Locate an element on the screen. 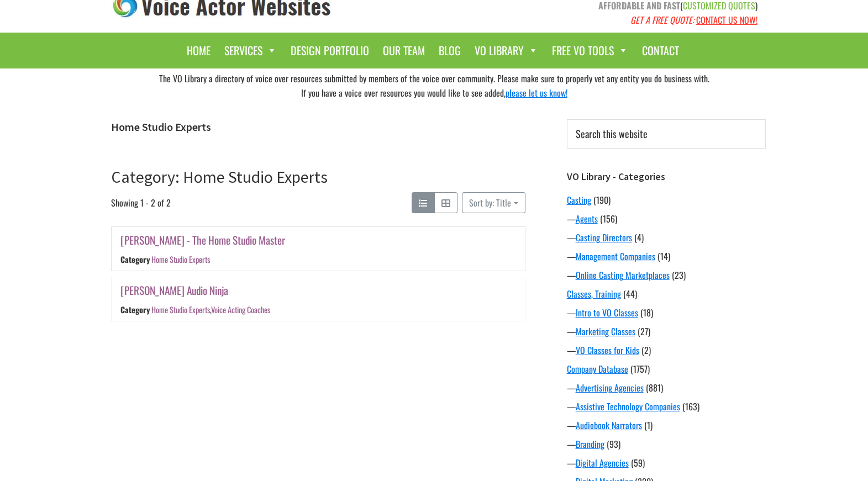  span: (1) is located at coordinates (648, 425).